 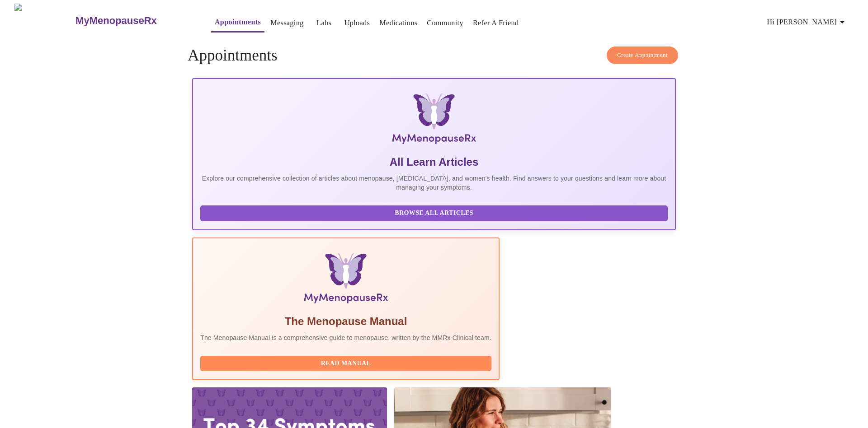 What do you see at coordinates (237, 22) in the screenshot?
I see `button: Appointments` at bounding box center [237, 22].